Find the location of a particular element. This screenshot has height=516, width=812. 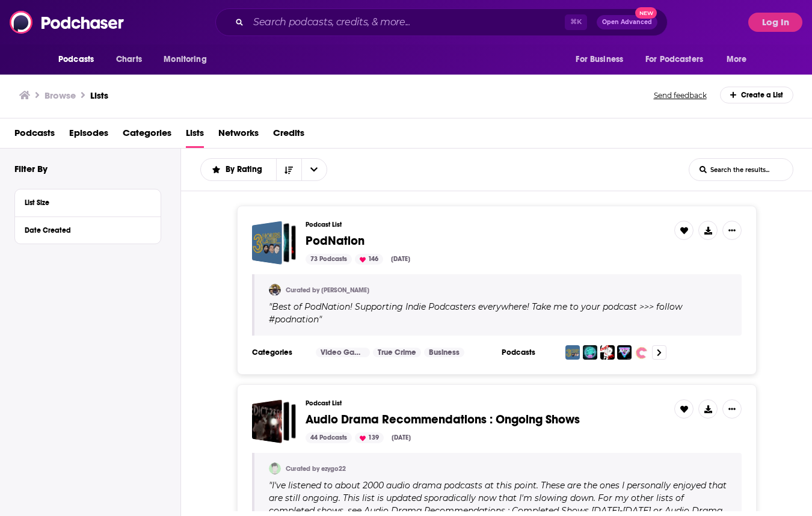

img: 3 Hours Later is located at coordinates (573, 353).